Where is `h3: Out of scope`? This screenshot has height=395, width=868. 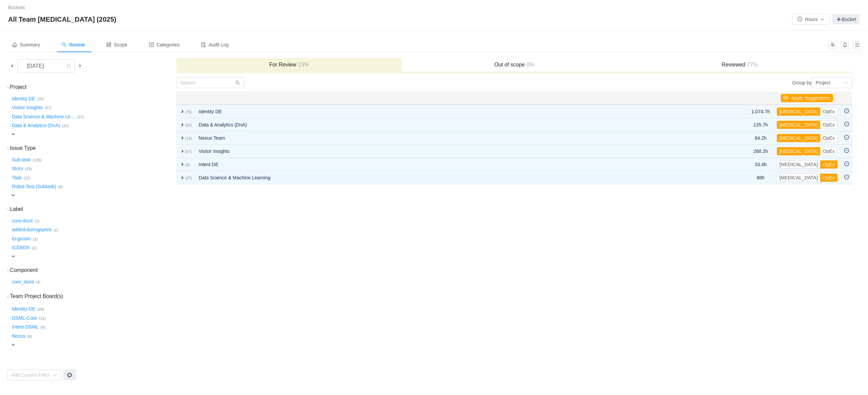 h3: Out of scope is located at coordinates (514, 65).